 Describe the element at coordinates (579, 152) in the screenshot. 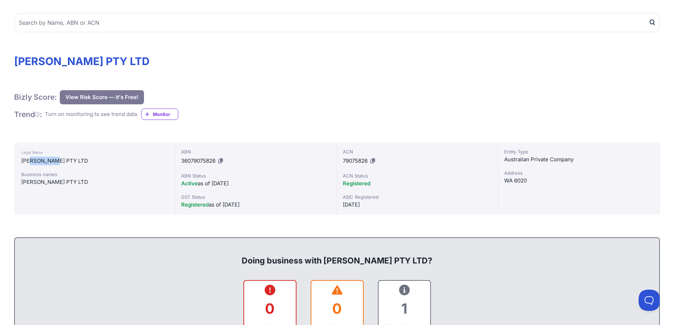

I see `div: Entity Type` at that location.